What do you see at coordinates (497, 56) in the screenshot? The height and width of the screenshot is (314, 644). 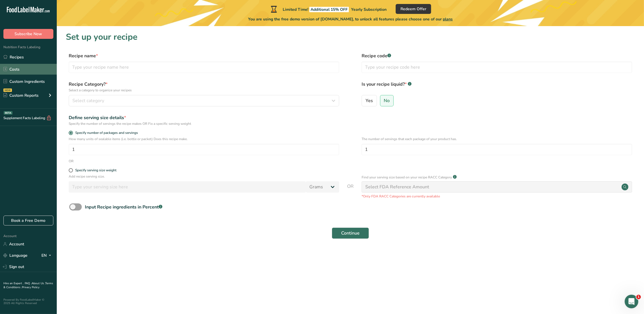 I see `label: Recipe code` at bounding box center [497, 56].